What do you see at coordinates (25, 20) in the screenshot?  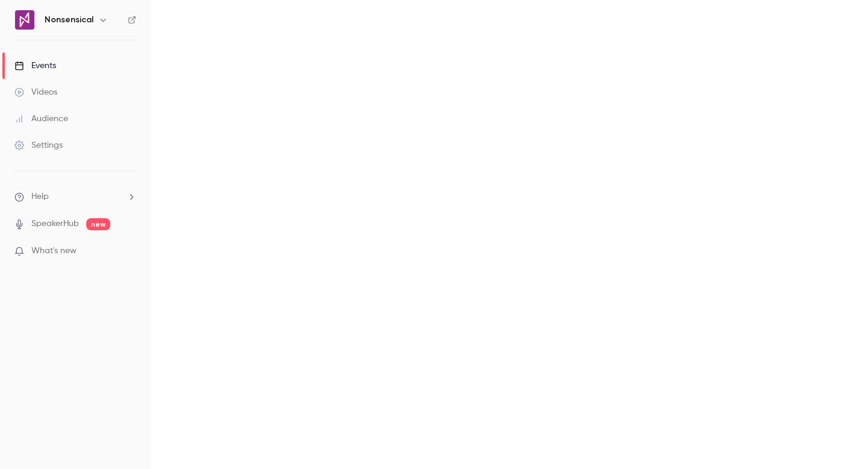 I see `img: Nonsensical` at bounding box center [25, 20].